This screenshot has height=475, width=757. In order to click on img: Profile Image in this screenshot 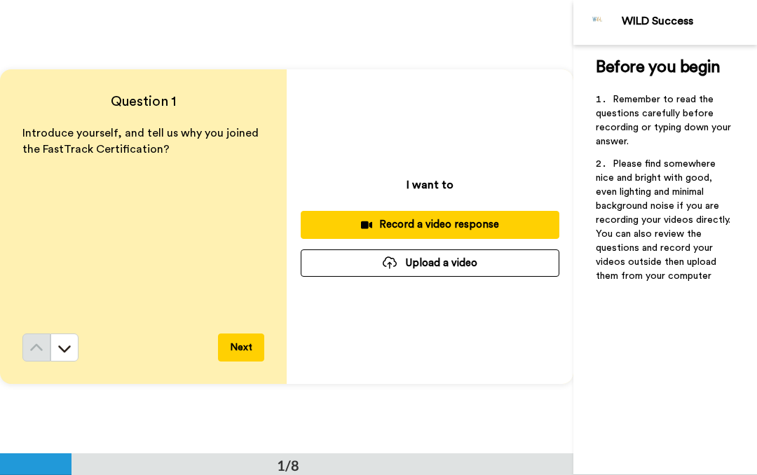, I will do `click(598, 22)`.